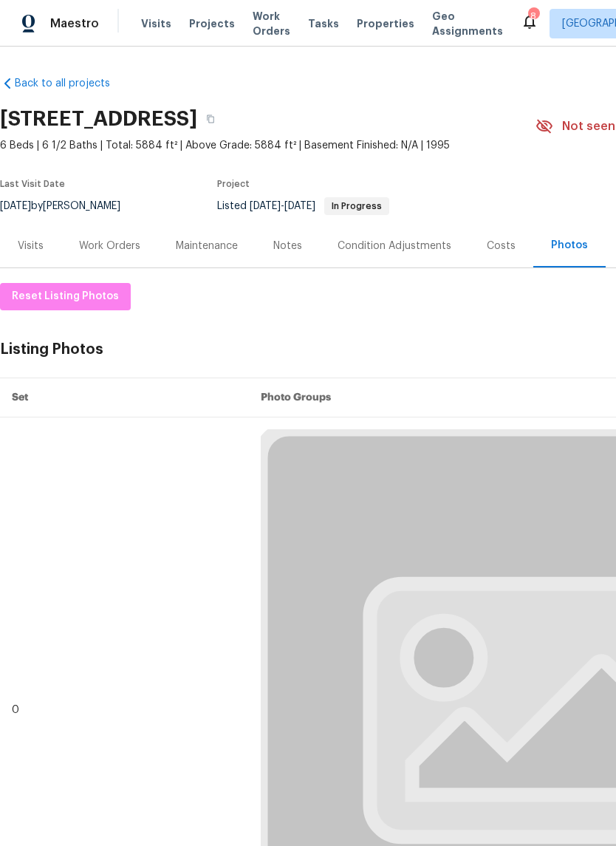 This screenshot has width=616, height=846. What do you see at coordinates (207, 246) in the screenshot?
I see `div: Maintenance` at bounding box center [207, 246].